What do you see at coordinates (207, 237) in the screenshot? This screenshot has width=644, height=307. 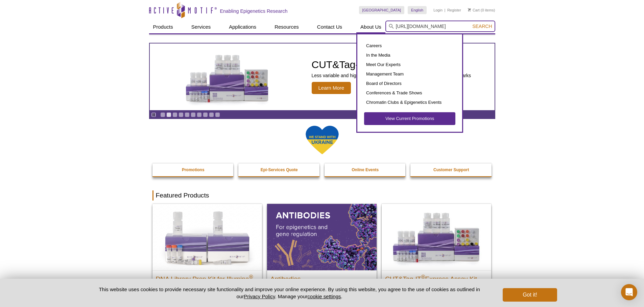 I see `img: DNA Library Prep Kit for Illumina` at bounding box center [207, 237].